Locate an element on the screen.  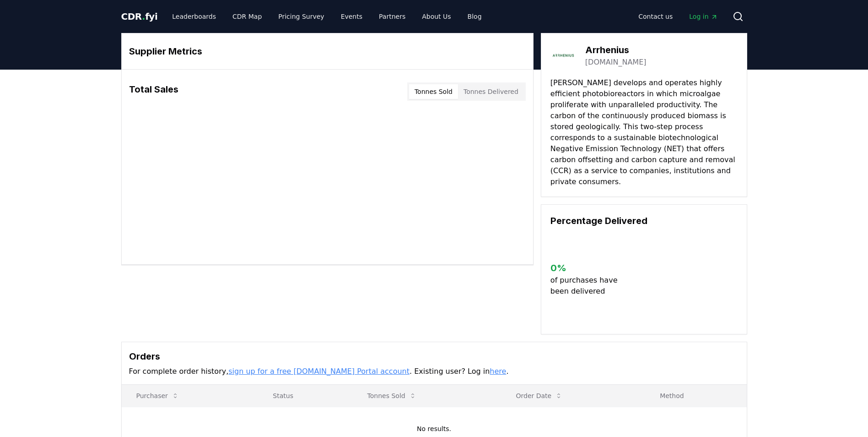
span: CDR fyi is located at coordinates (140, 16).